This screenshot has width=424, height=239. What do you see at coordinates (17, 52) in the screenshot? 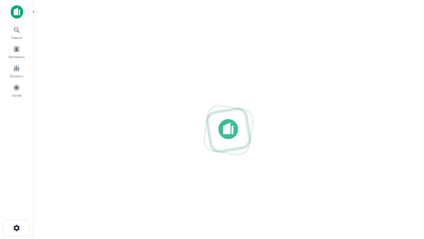
I see `div: Borrowers` at bounding box center [17, 52].